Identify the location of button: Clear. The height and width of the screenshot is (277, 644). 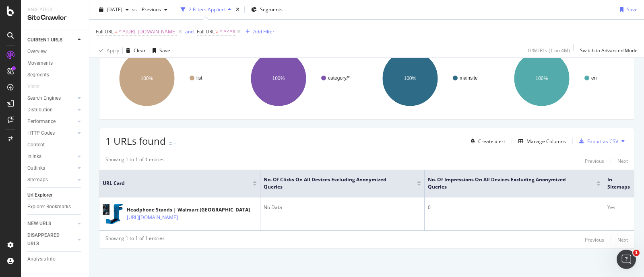
(134, 51).